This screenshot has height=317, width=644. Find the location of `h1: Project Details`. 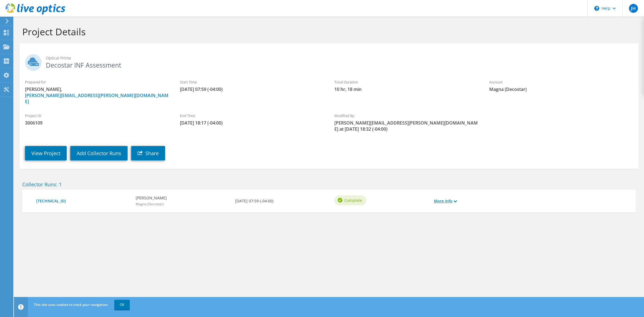

h1: Project Details is located at coordinates (327, 32).